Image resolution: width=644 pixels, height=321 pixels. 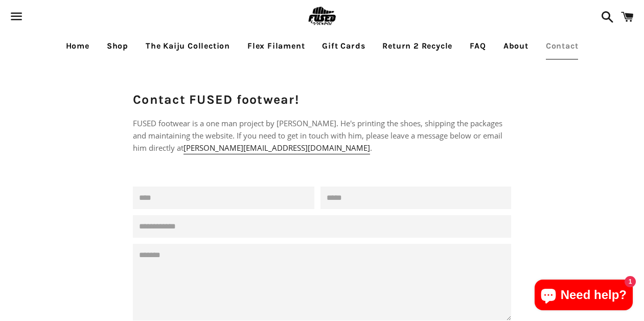 I want to click on a: The Kaiju Collection, so click(x=188, y=46).